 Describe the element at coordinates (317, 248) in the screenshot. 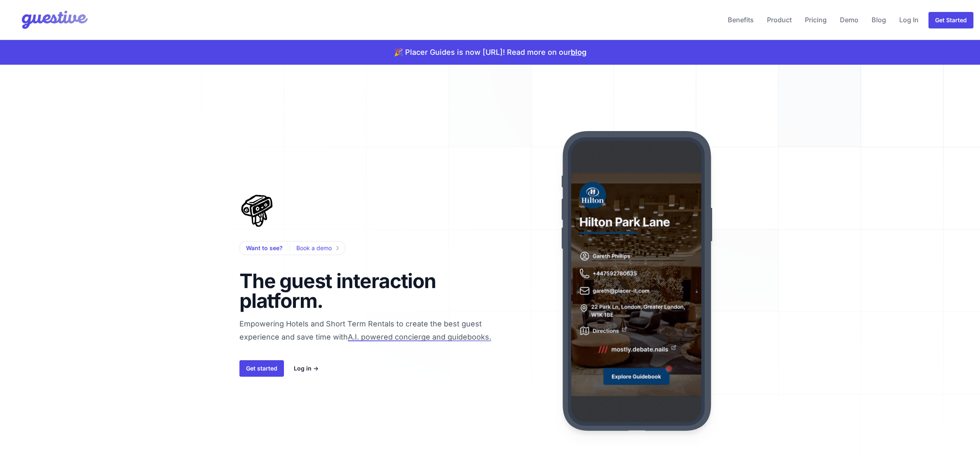

I see `a: Book a demo` at that location.